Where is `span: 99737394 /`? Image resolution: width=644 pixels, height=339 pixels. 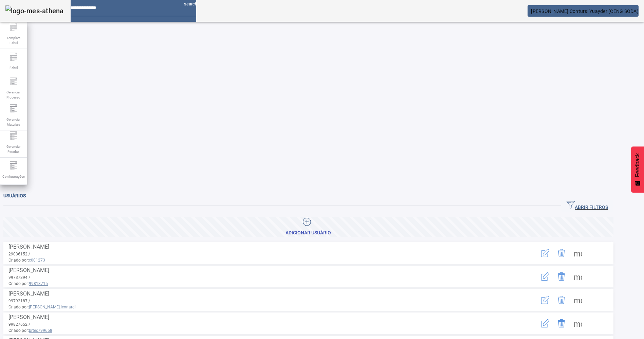 span: 99737394 / is located at coordinates (19, 278).